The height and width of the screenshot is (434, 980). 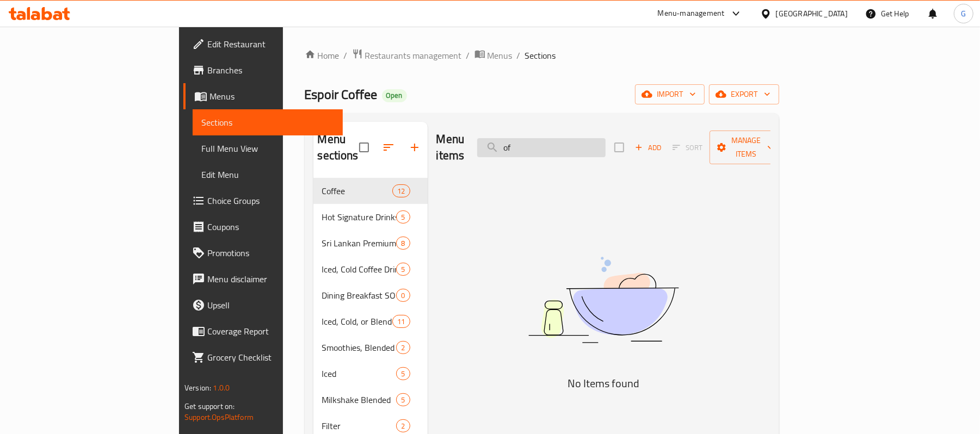 I want to click on a: Coverage Report, so click(x=263, y=332).